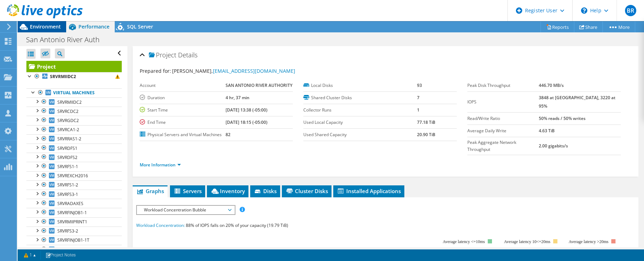  What do you see at coordinates (74, 250) in the screenshot?
I see `span: SRVRGUEPRINT1` at bounding box center [74, 250].